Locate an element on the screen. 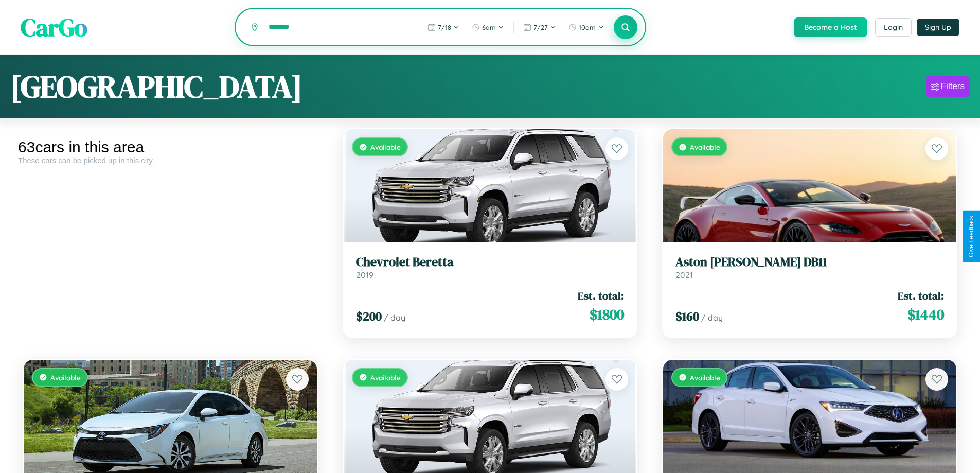  button: Filters is located at coordinates (947, 86).